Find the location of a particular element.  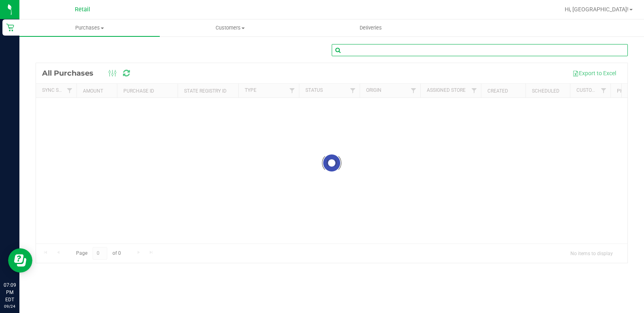

a: Purchases is located at coordinates (89, 28).